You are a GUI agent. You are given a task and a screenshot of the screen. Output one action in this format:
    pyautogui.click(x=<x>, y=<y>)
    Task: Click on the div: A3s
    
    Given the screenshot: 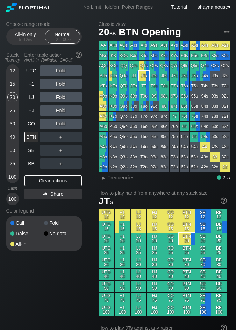 What is the action you would take?
    pyautogui.click(x=215, y=45)
    